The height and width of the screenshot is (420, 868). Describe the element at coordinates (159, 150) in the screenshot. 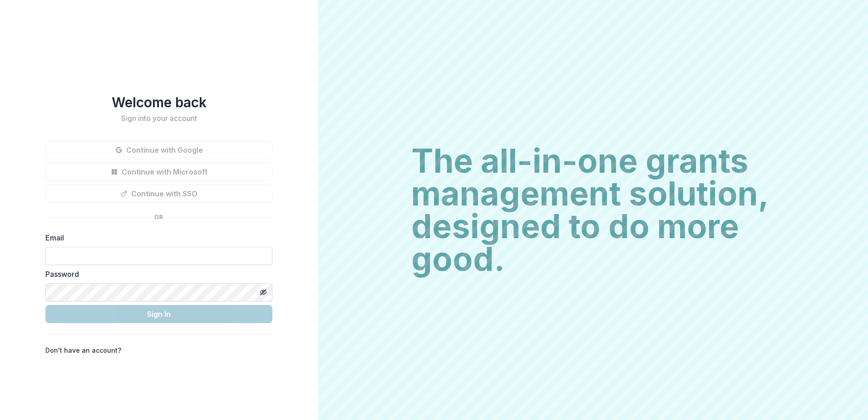

I see `button: Continue with Google` at that location.